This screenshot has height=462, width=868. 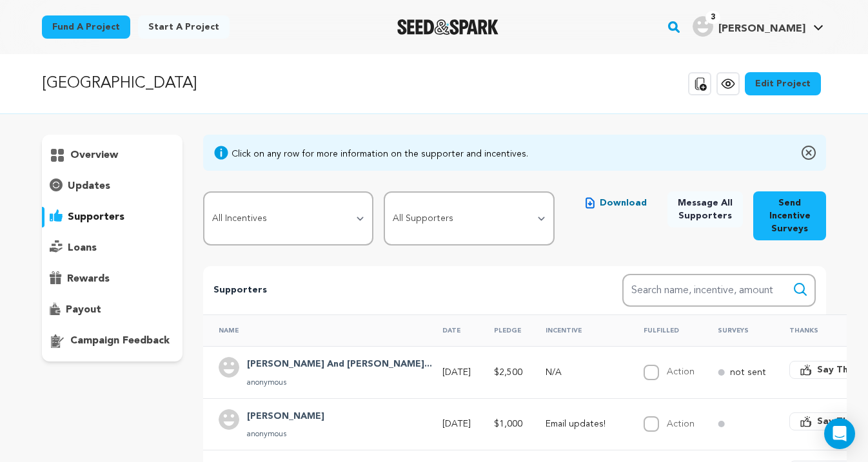 I want to click on button: updates, so click(x=112, y=186).